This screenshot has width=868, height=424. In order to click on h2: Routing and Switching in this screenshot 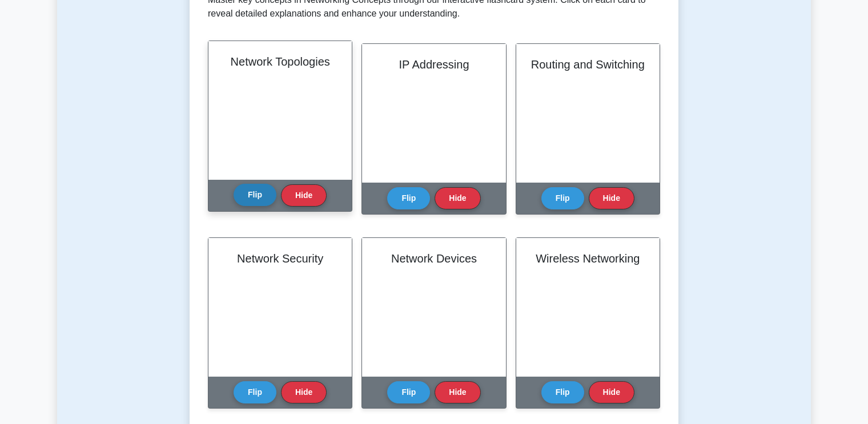, I will do `click(588, 64)`.